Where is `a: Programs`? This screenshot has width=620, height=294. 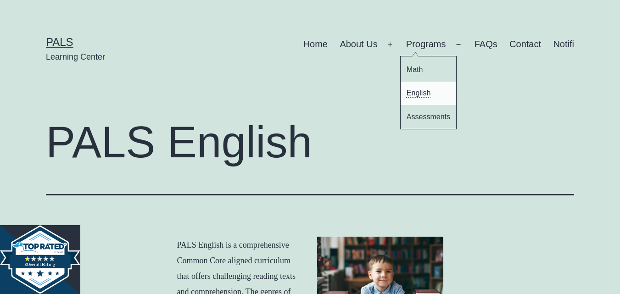
a: Programs is located at coordinates (426, 45).